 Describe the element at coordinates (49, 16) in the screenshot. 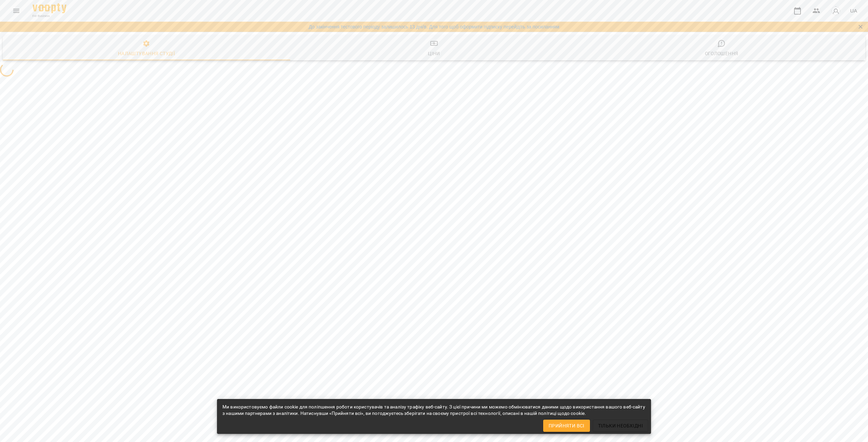

I see `span: For Business` at that location.